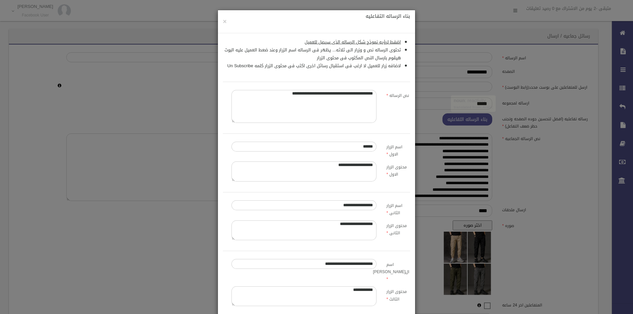 This screenshot has height=314, width=633. I want to click on li: تحتوى الرساله نص و وزرار الى ثلاثه... يظهر فى الرساله اسم الزرار وعند ضعط العميل عليه البوت هيقوم..., so click(312, 54).